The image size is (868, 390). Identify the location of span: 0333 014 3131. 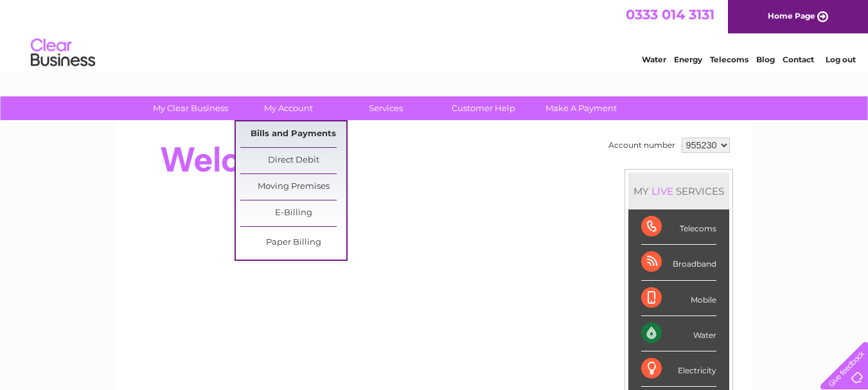
(670, 14).